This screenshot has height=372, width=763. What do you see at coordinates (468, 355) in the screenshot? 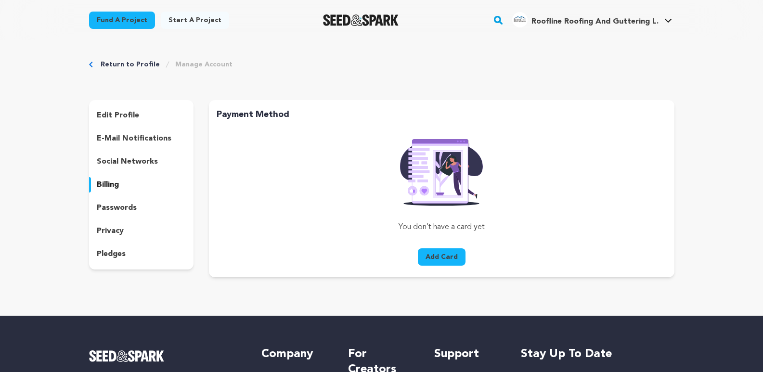
I see `h5: Support` at bounding box center [468, 355].